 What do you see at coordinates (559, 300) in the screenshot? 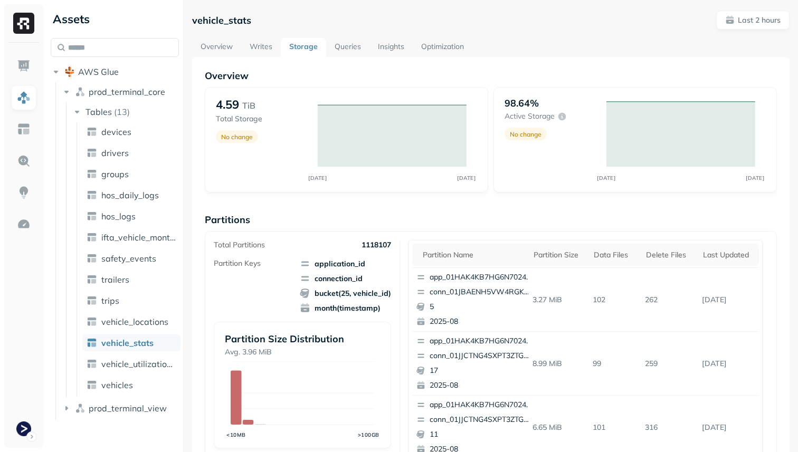
I see `p: 3.27 MiB` at bounding box center [559, 300].